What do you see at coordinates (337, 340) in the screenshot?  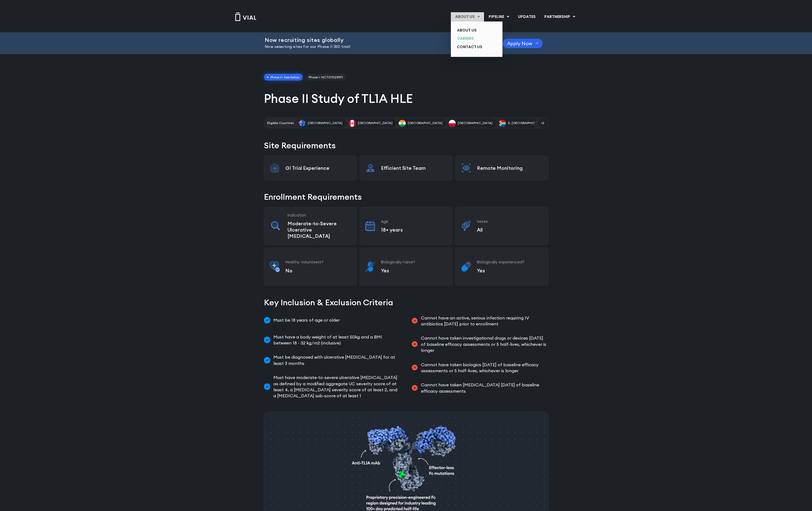 I see `span: Must have a body weight of at least 50kg and a BMI between 18 - 32 kg/m2 (inclusive)` at bounding box center [337, 340].